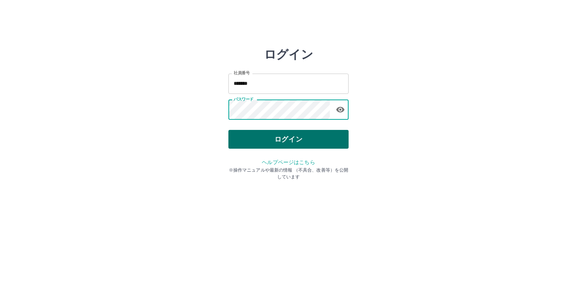  Describe the element at coordinates (244, 99) in the screenshot. I see `label: パスワード` at that location.